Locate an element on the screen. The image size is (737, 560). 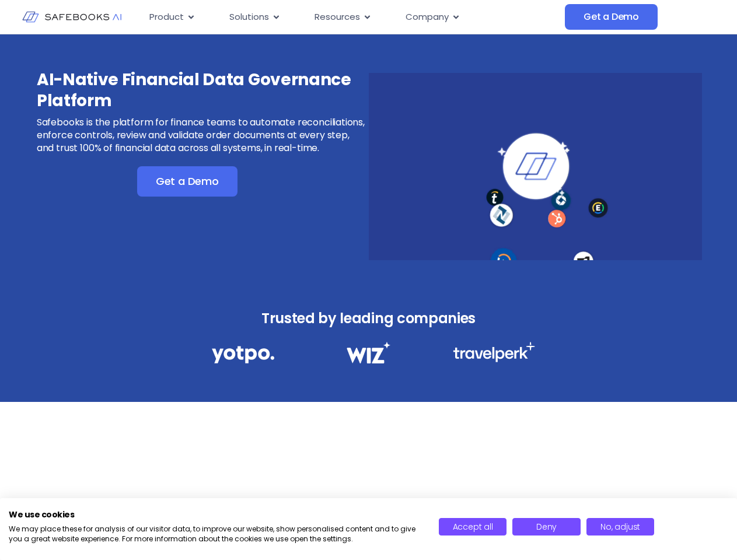
h3: AI-Native Financial Data Governance Platform is located at coordinates (202, 90).